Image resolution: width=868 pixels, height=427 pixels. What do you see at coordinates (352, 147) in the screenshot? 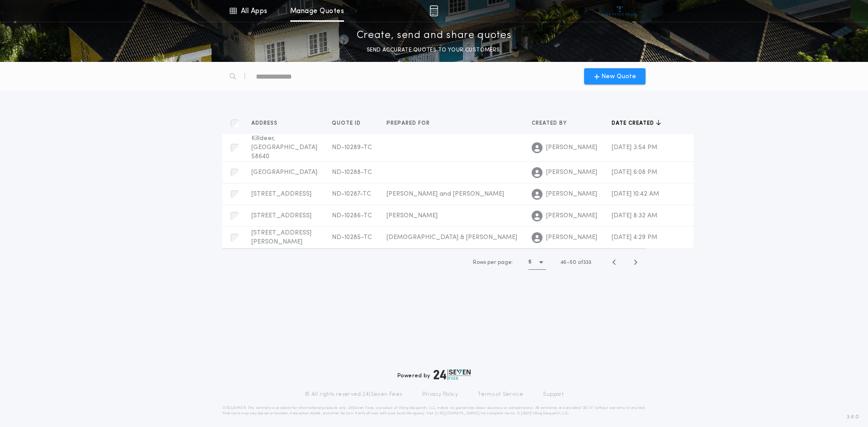
I see `span: ND-10289-TC` at bounding box center [352, 147].